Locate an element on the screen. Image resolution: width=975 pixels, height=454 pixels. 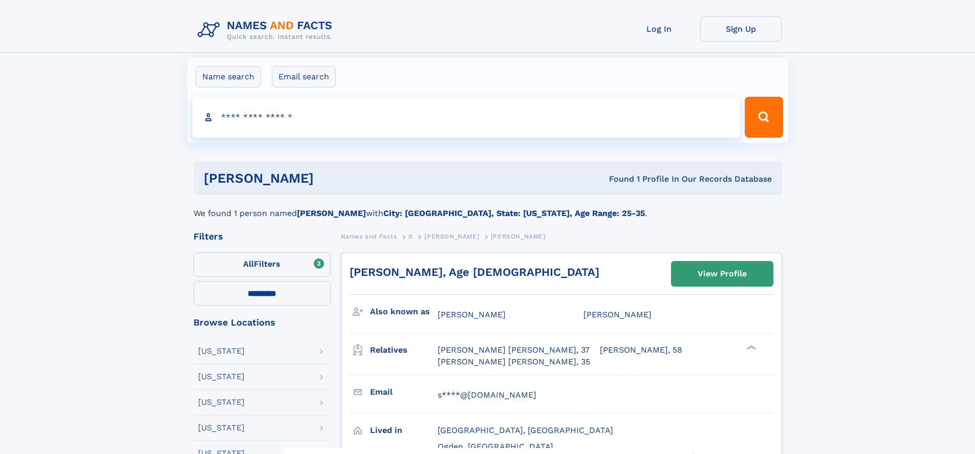
span: S is located at coordinates (410, 236).